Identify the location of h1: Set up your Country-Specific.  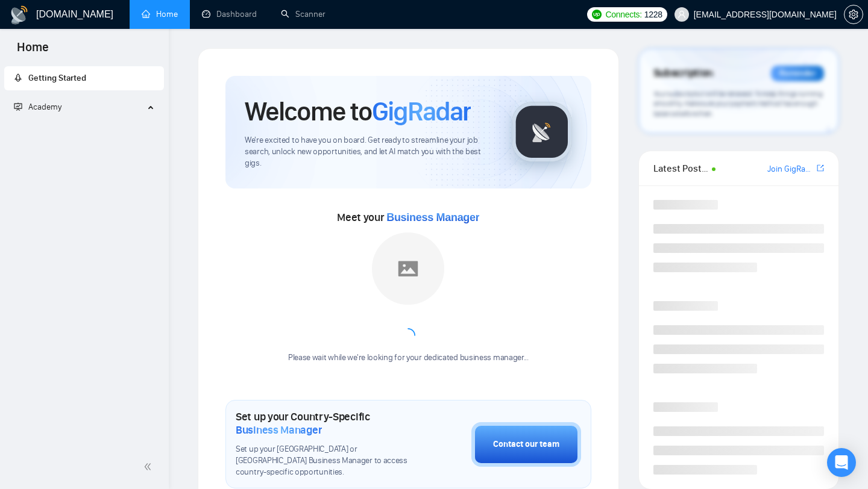
(323, 423).